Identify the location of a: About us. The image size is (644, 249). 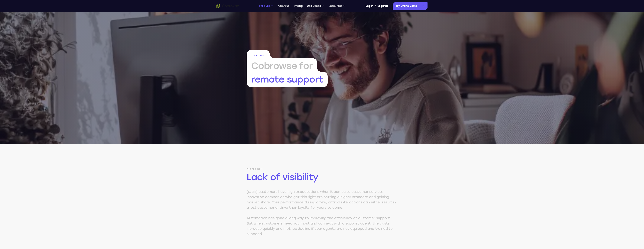
(284, 6).